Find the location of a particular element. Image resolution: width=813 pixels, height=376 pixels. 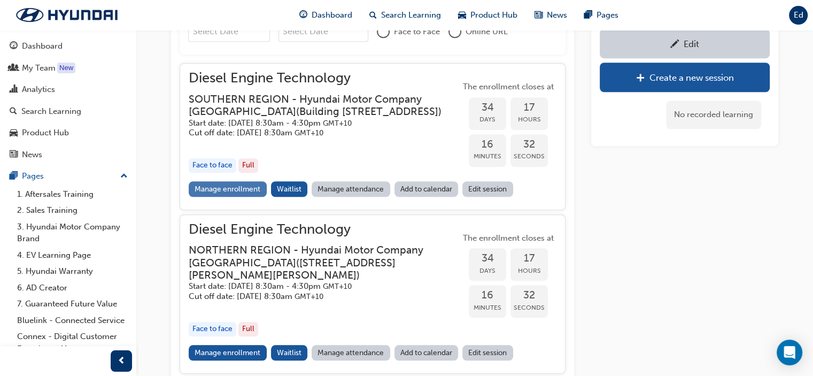

span: Face to Face is located at coordinates (417, 32).